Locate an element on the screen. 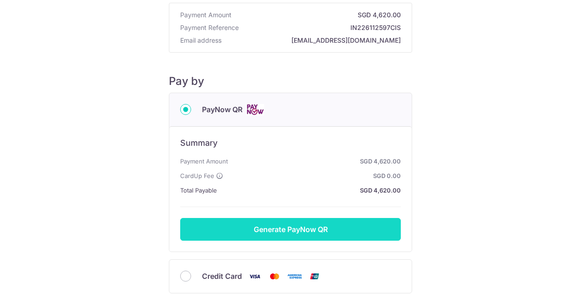 This screenshot has height=302, width=581. strong: IN226112597CIS is located at coordinates (321, 28).